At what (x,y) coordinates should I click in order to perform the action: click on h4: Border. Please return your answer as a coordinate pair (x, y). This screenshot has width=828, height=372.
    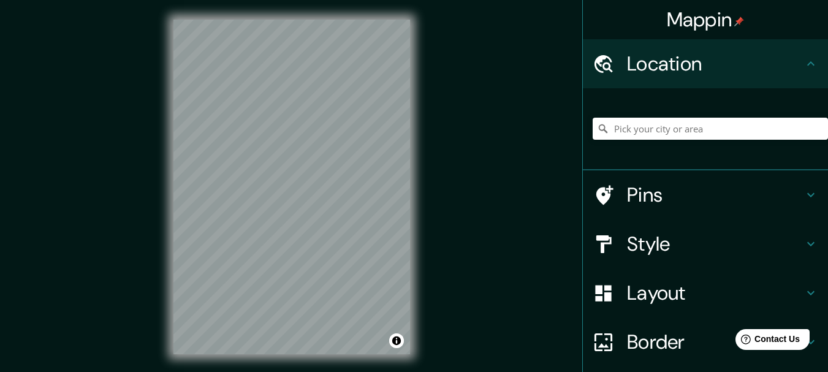
    Looking at the image, I should click on (716, 342).